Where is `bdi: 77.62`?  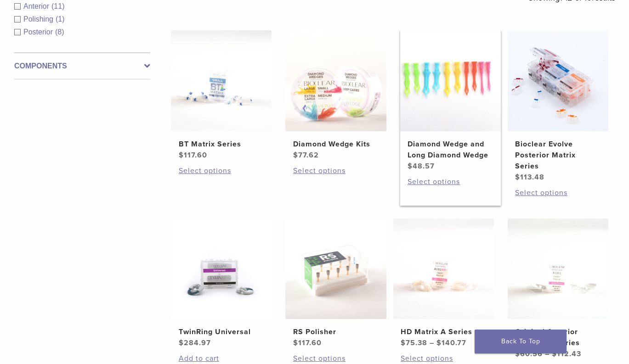 bdi: 77.62 is located at coordinates (306, 155).